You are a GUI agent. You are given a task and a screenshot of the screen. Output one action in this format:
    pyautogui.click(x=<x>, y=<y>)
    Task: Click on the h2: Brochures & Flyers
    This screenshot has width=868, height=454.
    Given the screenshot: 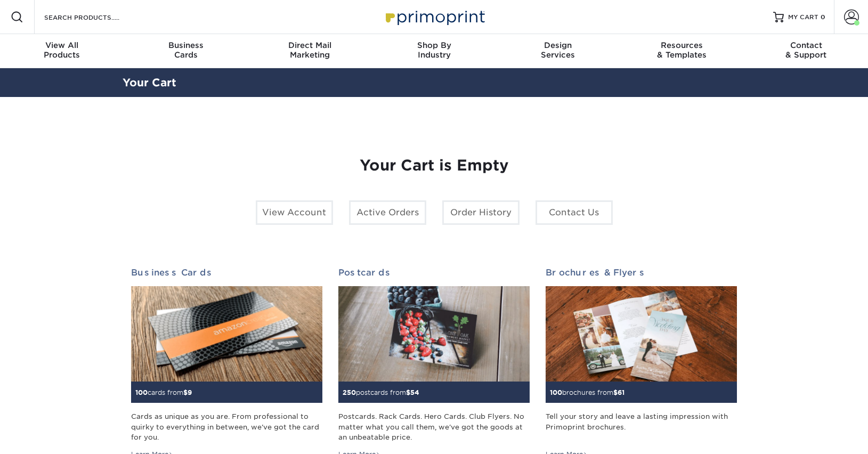 What is the action you would take?
    pyautogui.click(x=641, y=272)
    